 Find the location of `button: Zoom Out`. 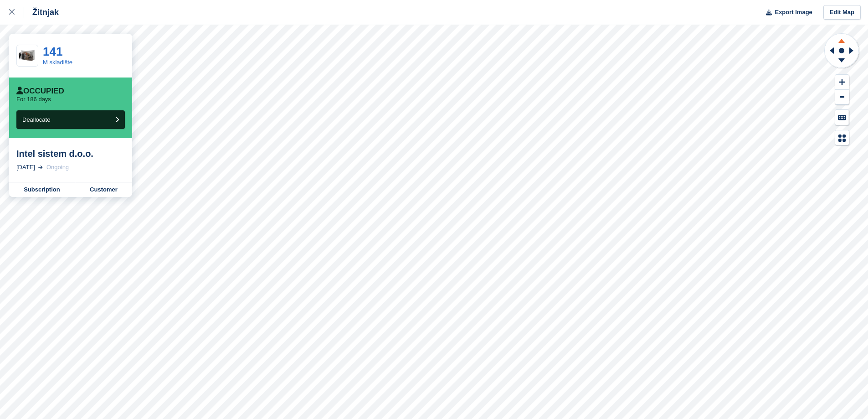

button: Zoom Out is located at coordinates (842, 97).